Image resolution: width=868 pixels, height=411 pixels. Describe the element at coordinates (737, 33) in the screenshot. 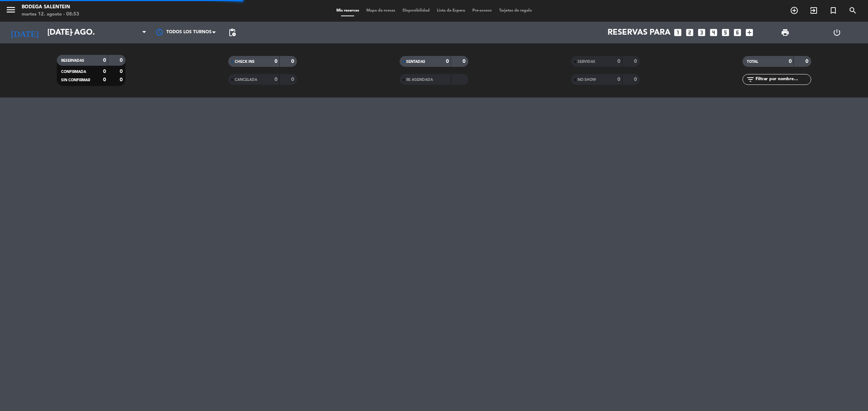

I see `i: looks_6` at that location.